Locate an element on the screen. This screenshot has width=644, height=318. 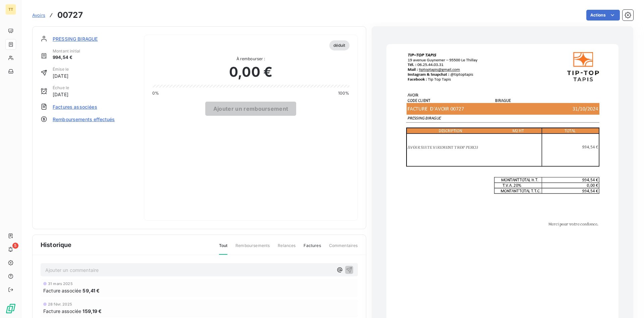
span: 59,41 € is located at coordinates (91, 290).